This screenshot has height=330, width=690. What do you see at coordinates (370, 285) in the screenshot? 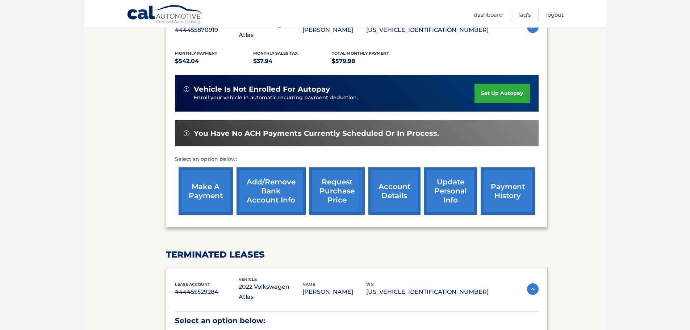
I see `span: vin` at bounding box center [370, 285].